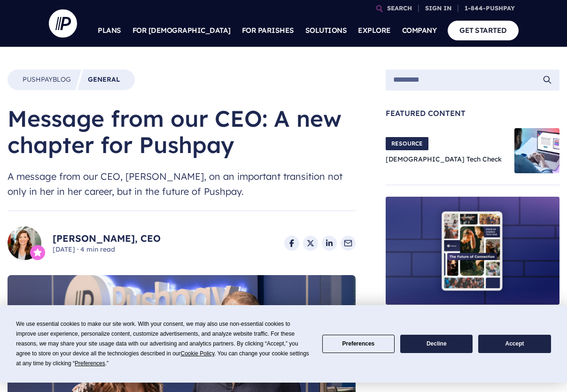 The image size is (567, 392). Describe the element at coordinates (374, 30) in the screenshot. I see `a: EXPLORE` at that location.